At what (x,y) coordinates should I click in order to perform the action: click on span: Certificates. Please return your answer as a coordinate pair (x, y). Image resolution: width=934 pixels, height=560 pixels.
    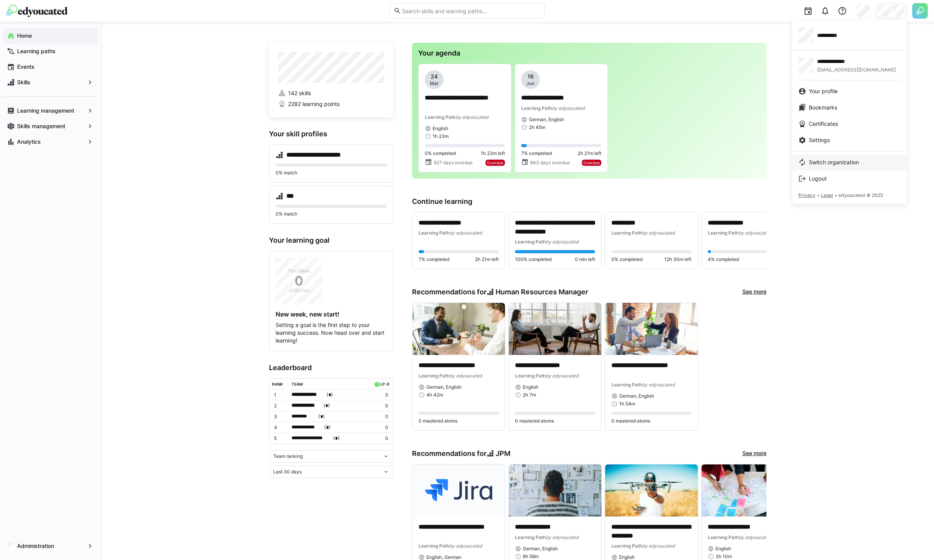
    Looking at the image, I should click on (823, 124).